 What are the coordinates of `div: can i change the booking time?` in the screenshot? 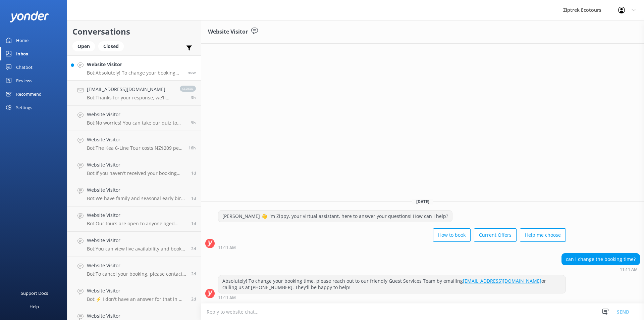 It's located at (600, 259).